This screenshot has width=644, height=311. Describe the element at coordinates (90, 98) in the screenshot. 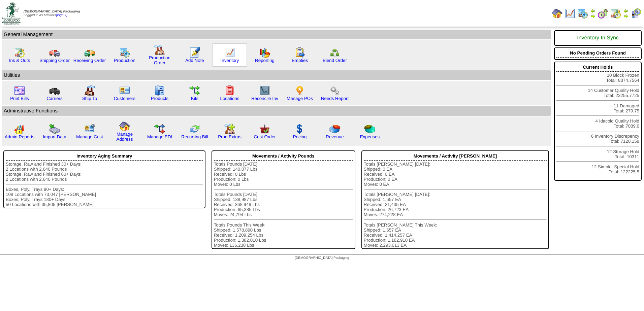

I see `a: Ship To` at that location.